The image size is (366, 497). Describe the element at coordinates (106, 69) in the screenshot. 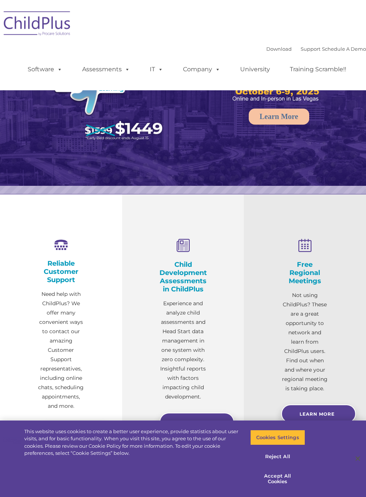

I see `a: Assessments` at that location.